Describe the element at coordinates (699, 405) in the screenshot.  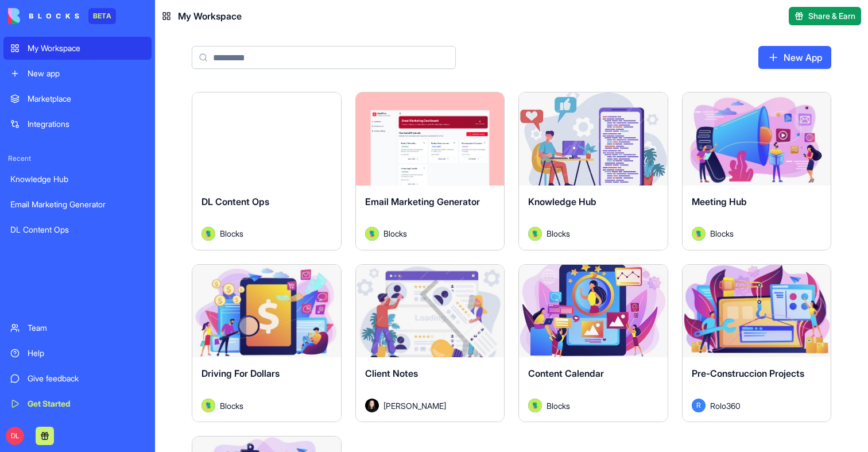
I see `span: R` at that location.